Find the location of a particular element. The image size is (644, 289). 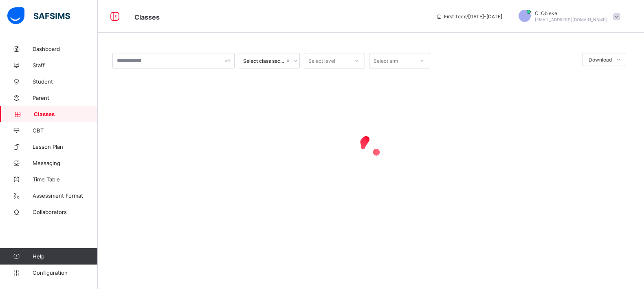

span: Parent is located at coordinates (65, 98).